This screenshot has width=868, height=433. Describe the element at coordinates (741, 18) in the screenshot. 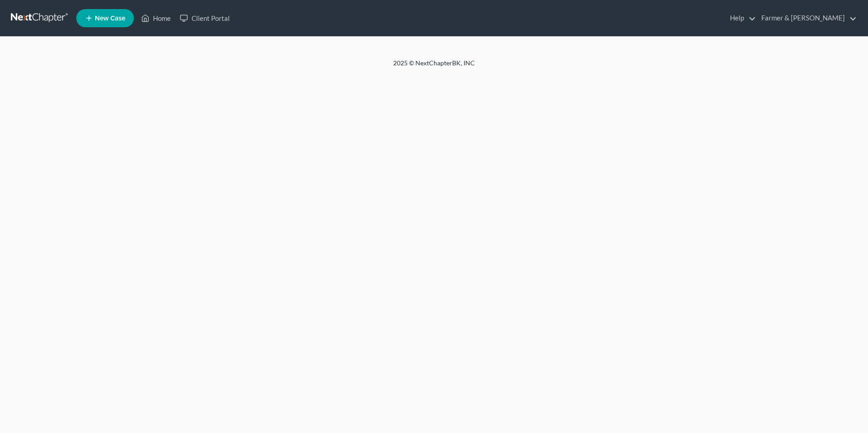

I see `a: Help` at that location.